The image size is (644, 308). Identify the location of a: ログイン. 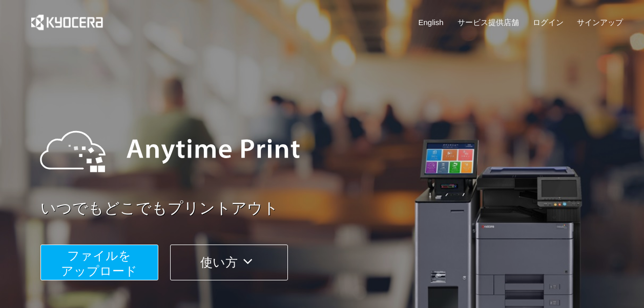
(548, 22).